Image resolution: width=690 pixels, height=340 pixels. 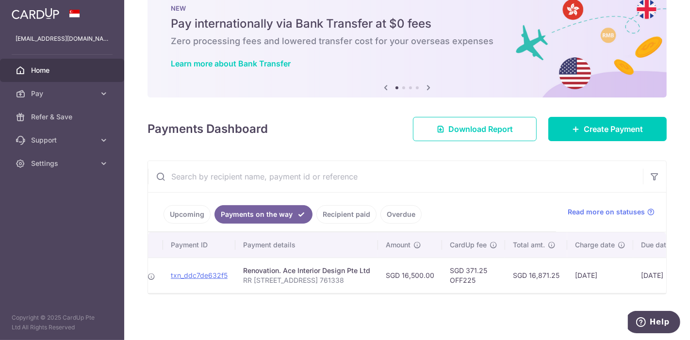 I want to click on p: NEW, so click(x=407, y=8).